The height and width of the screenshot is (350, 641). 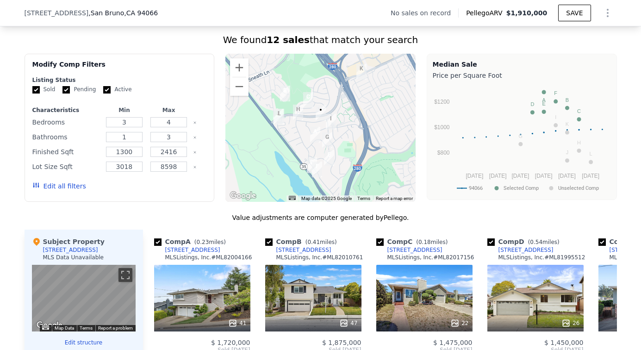 I want to click on div: 2261 Whitman Way, so click(x=331, y=122).